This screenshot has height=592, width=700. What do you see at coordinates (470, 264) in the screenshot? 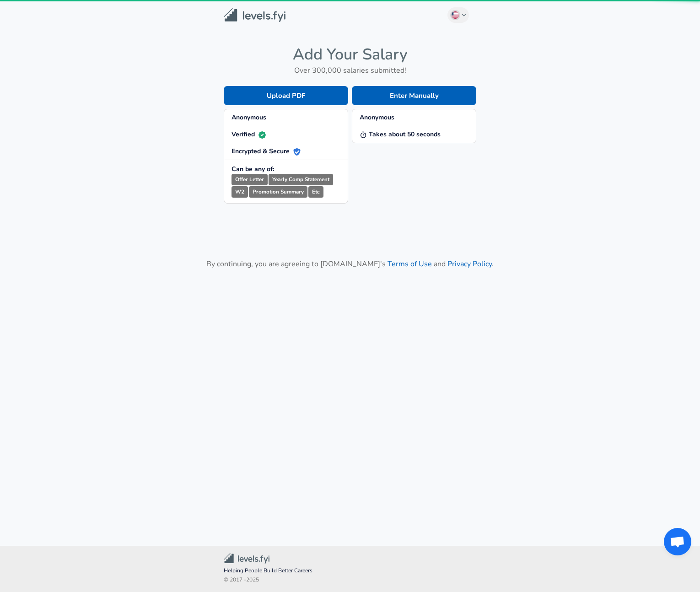
I see `a: Privacy Policy` at bounding box center [470, 264].